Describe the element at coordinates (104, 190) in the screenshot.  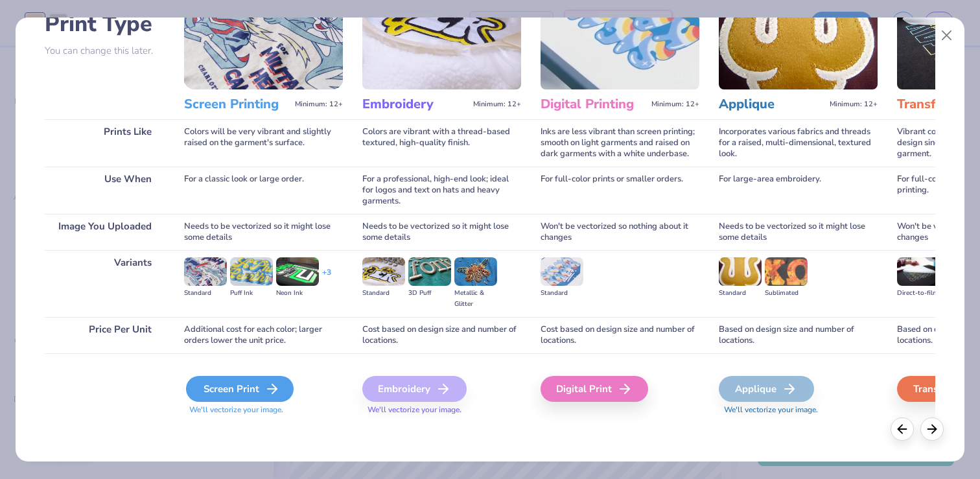
I see `div: Use When` at that location.